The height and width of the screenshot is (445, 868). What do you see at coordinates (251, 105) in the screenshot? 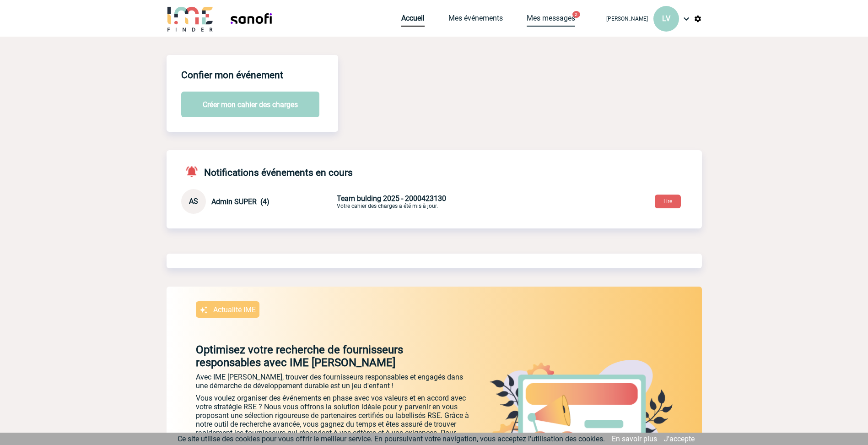
I see `button: Créer mon cahier des charges` at bounding box center [251, 105].